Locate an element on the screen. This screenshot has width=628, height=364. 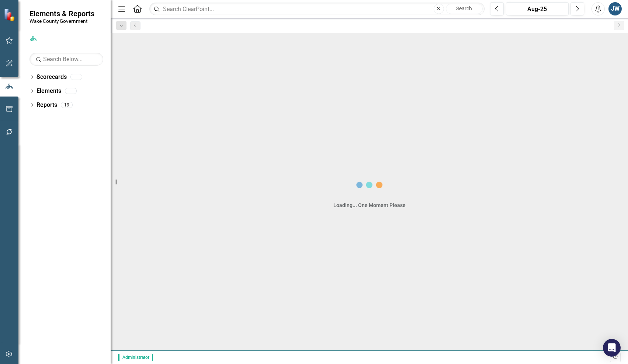
span: Elements & Reports is located at coordinates (62, 13).